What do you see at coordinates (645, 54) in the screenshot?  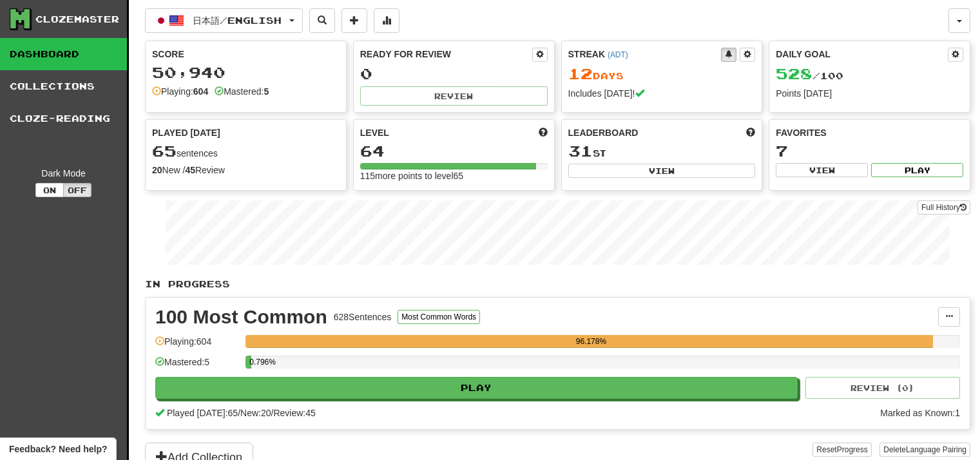 I see `div: Streak` at bounding box center [645, 54].